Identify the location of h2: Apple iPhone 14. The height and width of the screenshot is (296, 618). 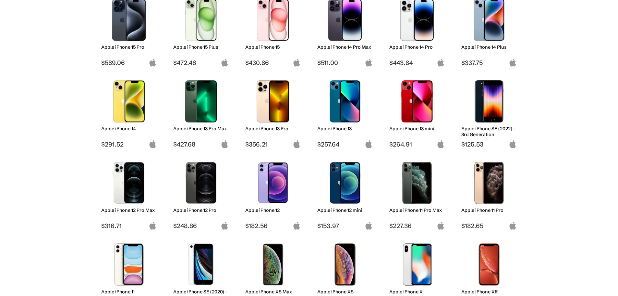
(129, 129).